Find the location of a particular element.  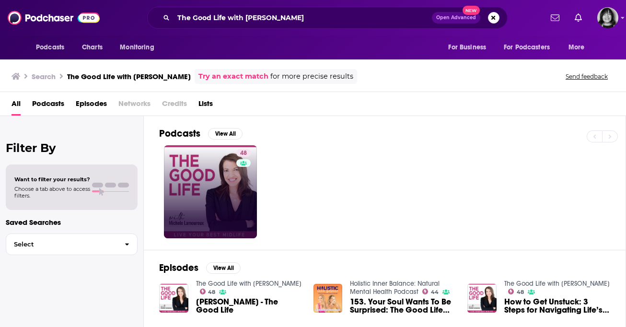

button: Send feedback is located at coordinates (586, 76).